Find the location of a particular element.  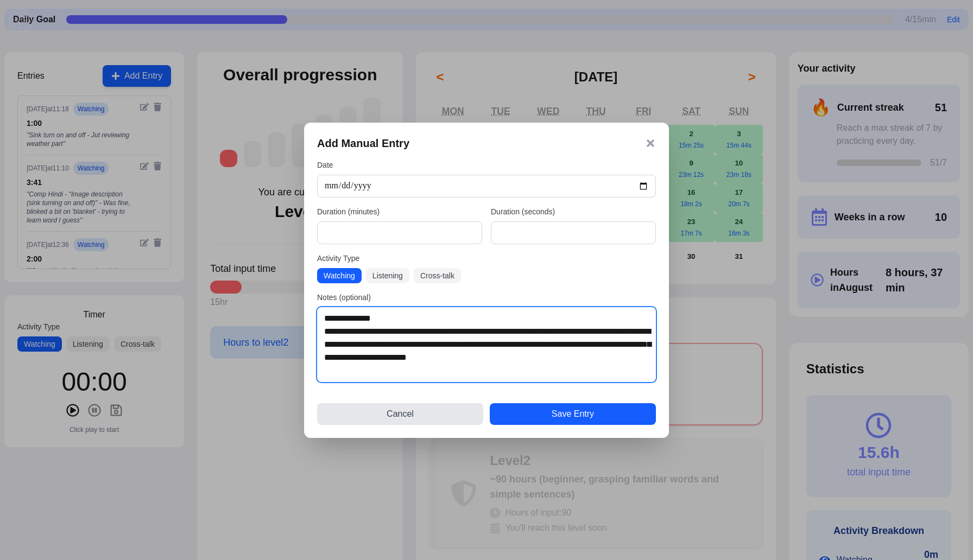

button: Cross-talk is located at coordinates (437, 275).